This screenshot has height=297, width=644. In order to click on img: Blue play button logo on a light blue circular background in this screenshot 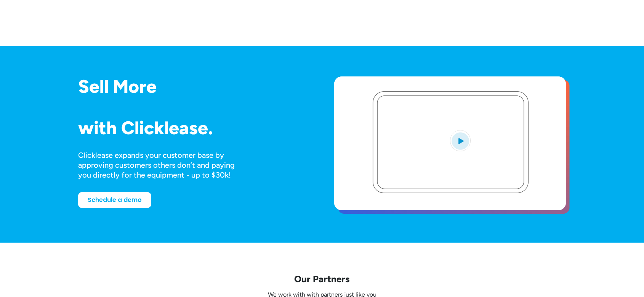, I will do `click(461, 141)`.